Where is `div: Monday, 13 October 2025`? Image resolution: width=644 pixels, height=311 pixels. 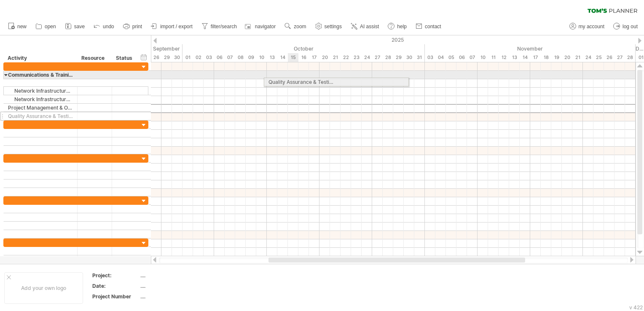 div: Monday, 13 October 2025 is located at coordinates (272, 57).